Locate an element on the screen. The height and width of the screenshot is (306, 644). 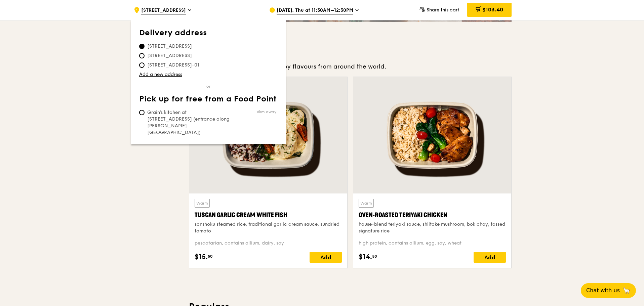
div: Weekly rotating dishes inspired by flavours from around the world. is located at coordinates (350, 66).